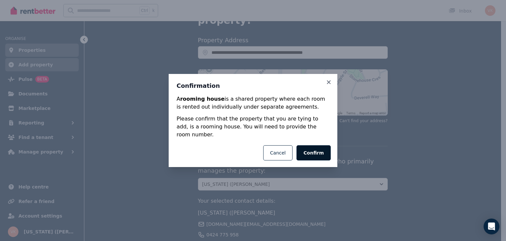  I want to click on strong: rooming house, so click(202, 99).